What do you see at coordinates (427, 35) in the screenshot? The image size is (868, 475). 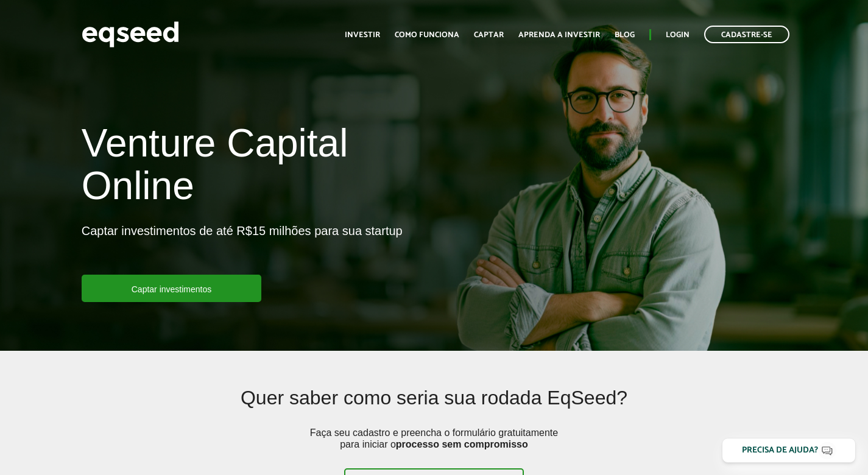 I see `a: Como funciona` at bounding box center [427, 35].